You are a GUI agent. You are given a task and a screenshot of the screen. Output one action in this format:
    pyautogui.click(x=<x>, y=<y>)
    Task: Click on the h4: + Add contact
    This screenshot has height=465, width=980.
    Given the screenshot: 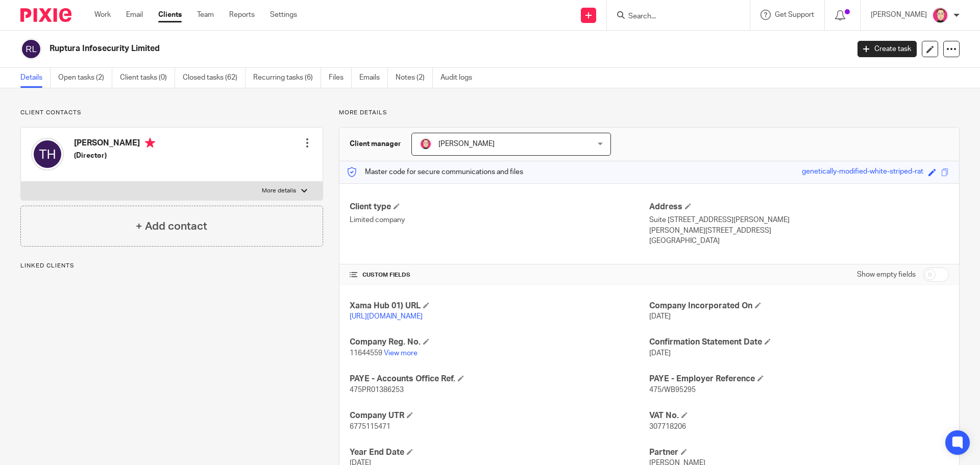 What is the action you would take?
    pyautogui.click(x=172, y=226)
    